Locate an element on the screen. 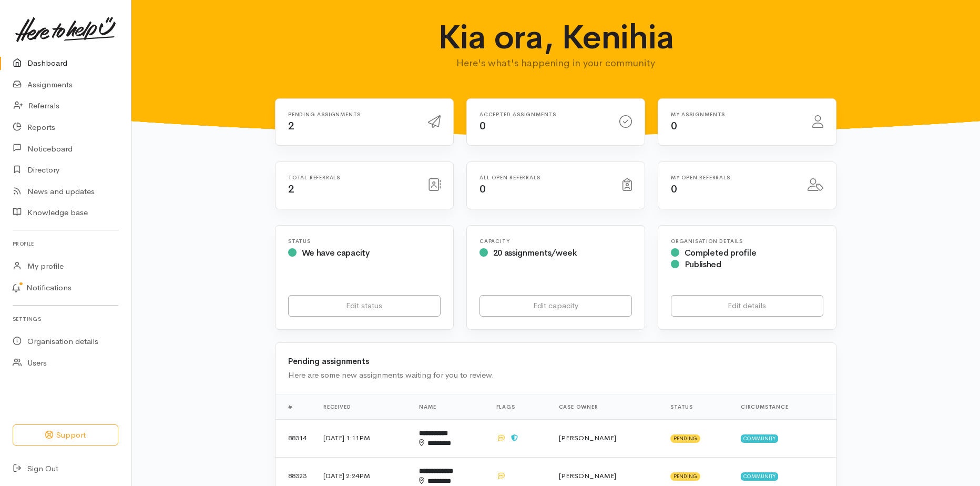 This screenshot has width=980, height=486. h6: My assignments is located at coordinates (735, 115).